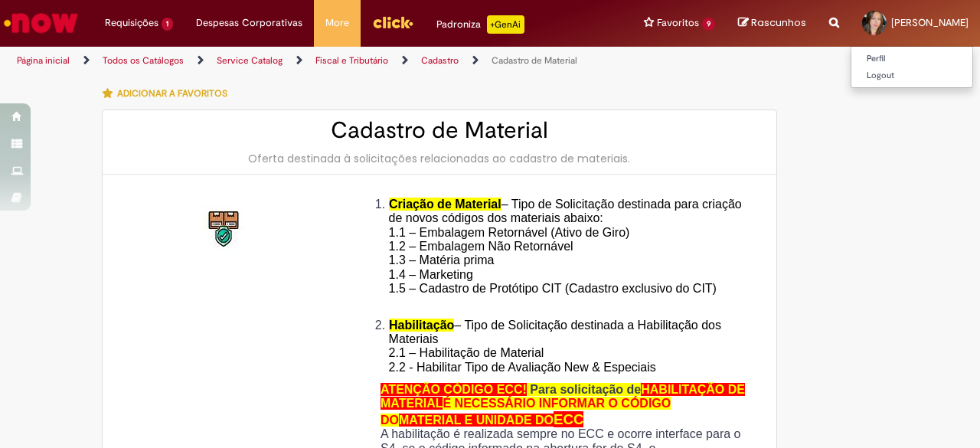 This screenshot has height=448, width=980. Describe the element at coordinates (525, 411) in the screenshot. I see `span: É NECESSÁRIO INFORMAR O CÓDIGO DO` at that location.